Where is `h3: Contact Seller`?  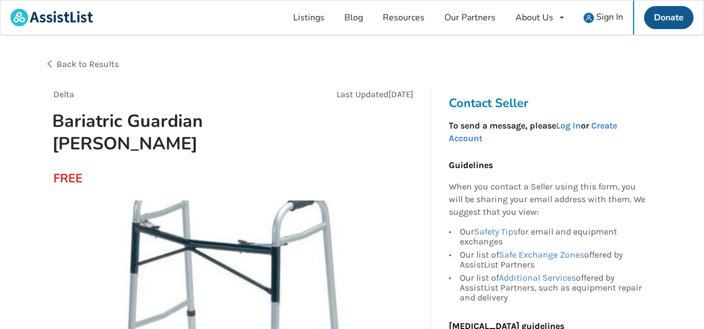 h3: Contact Seller is located at coordinates (550, 103).